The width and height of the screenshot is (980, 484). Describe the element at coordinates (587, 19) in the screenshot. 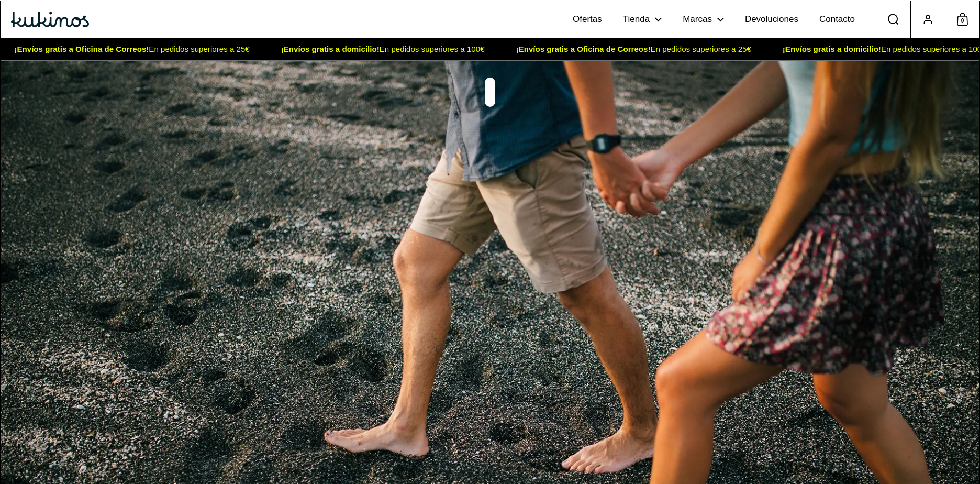

I see `span: Ofertas` at that location.